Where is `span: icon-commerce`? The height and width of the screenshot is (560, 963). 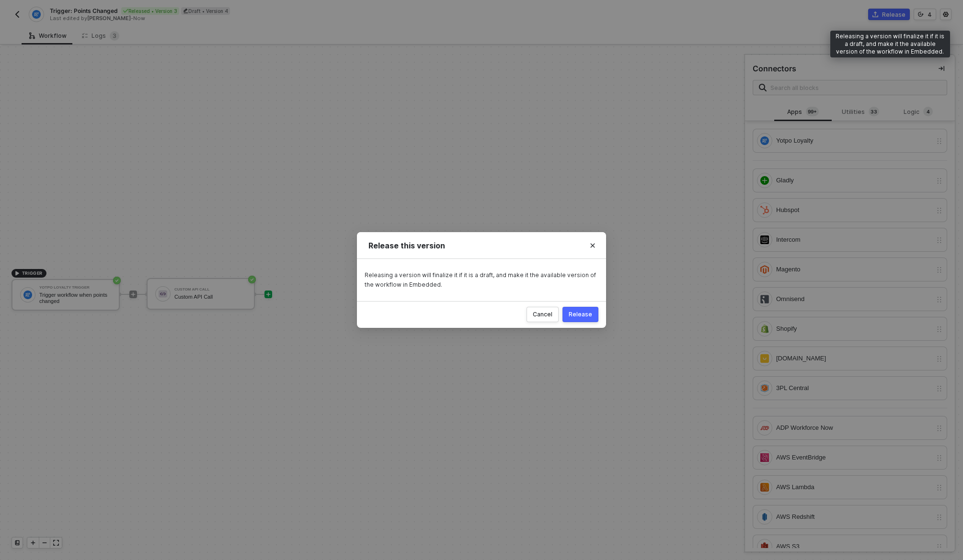
span: icon-commerce is located at coordinates (875, 14).